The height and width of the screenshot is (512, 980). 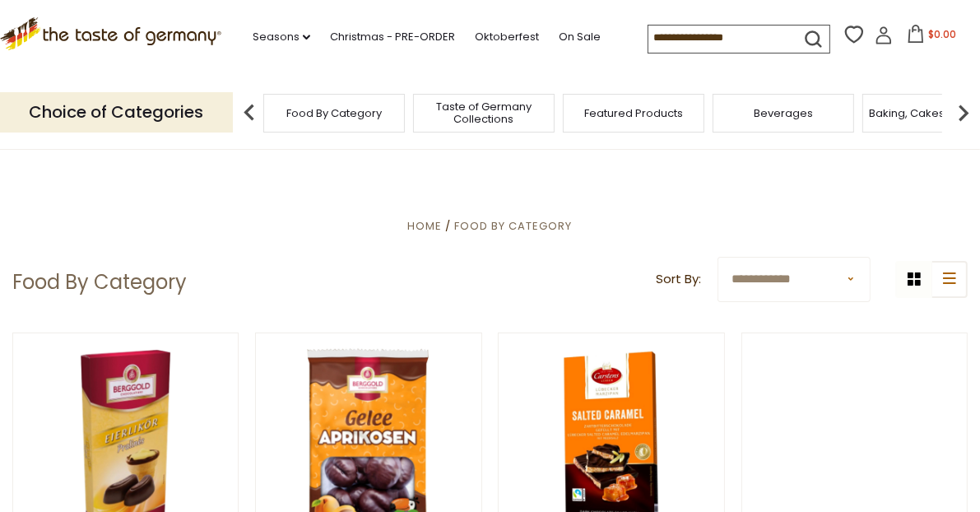 I want to click on a: Seasons, so click(x=282, y=37).